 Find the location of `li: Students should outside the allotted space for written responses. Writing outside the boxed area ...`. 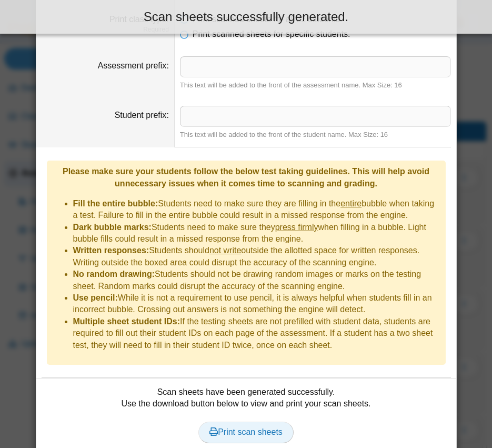

li: Students should outside the allotted space for written responses. Writing outside the boxed area ... is located at coordinates (257, 256).